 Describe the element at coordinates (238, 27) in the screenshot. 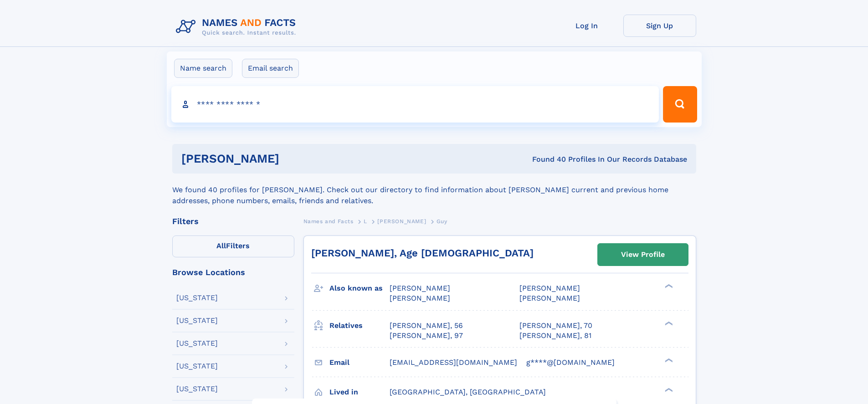

I see `img: Logo Names and Facts` at that location.